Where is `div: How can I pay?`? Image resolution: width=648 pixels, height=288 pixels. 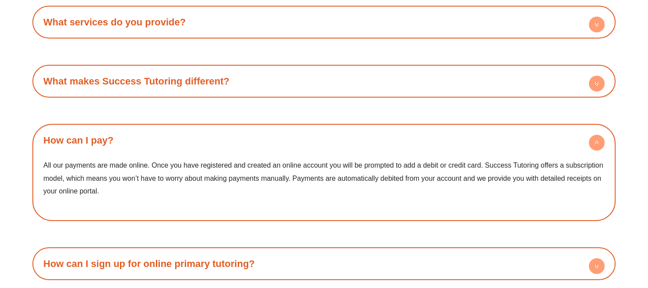 div: How can I pay? is located at coordinates (324, 184).